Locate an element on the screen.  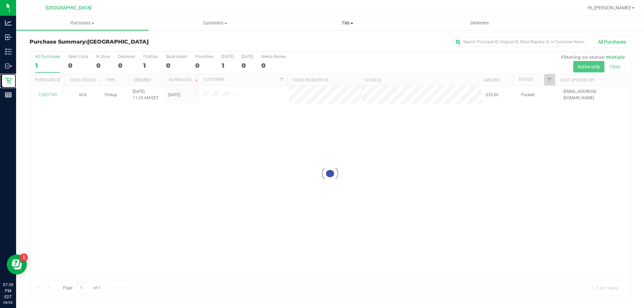
p: 09/26 is located at coordinates (8, 302).